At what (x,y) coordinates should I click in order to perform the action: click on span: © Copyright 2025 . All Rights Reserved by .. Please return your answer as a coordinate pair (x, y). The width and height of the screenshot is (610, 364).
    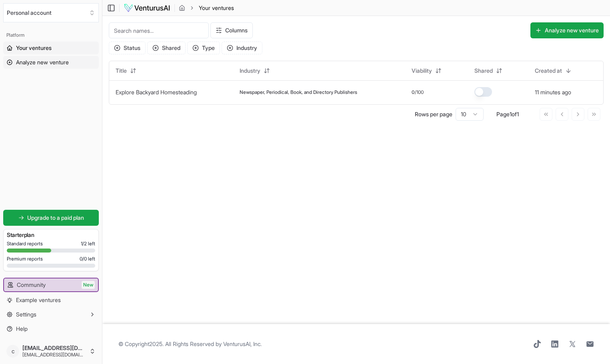
    Looking at the image, I should click on (190, 344).